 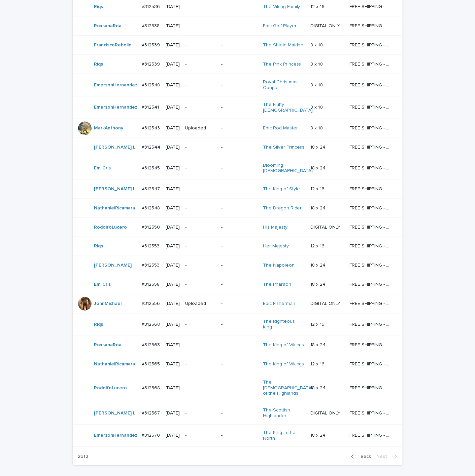 I want to click on a: RodolfoLucero, so click(x=110, y=388).